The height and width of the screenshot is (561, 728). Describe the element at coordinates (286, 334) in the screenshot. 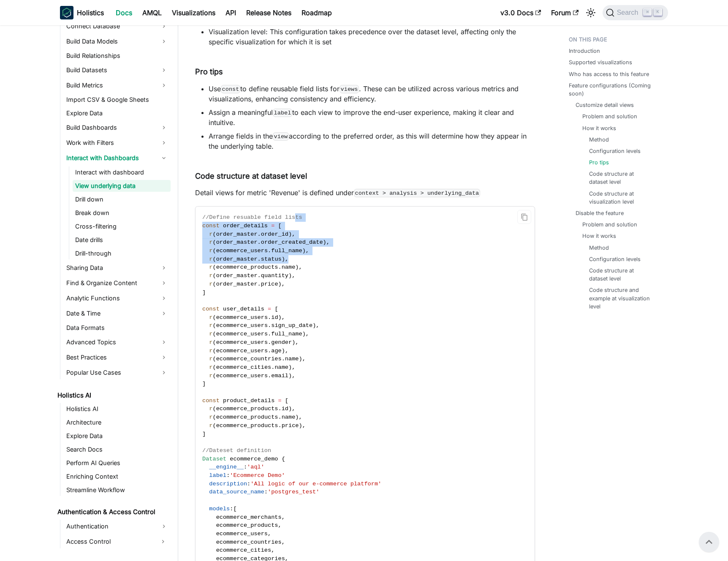

I see `span: full_name` at that location.